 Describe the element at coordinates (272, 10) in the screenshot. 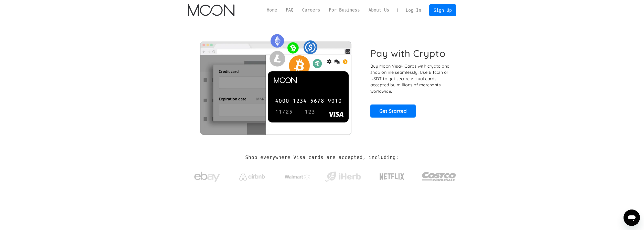

I see `a: Home` at that location.